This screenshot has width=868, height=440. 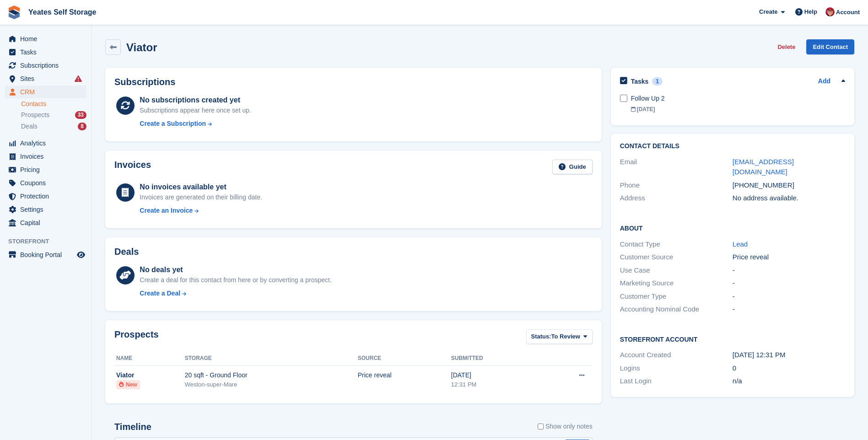 What do you see at coordinates (271, 385) in the screenshot?
I see `div: Weston-super-Mare` at bounding box center [271, 385].